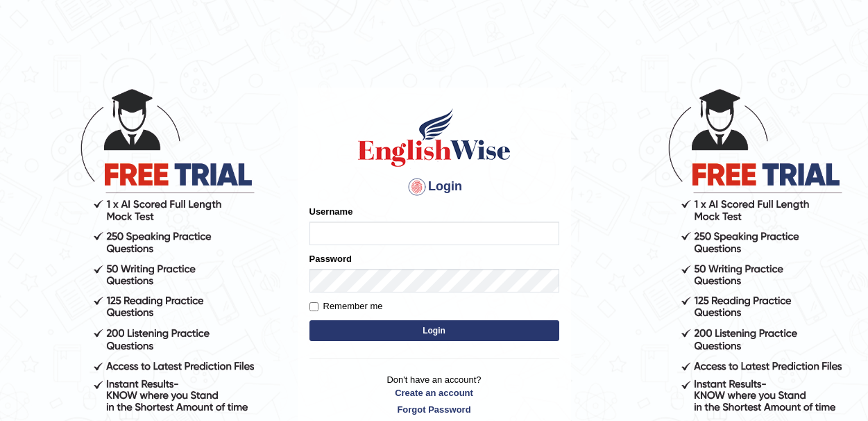  Describe the element at coordinates (434, 137) in the screenshot. I see `img: Logo of English Wise sign in for intelligent practice with AI` at that location.